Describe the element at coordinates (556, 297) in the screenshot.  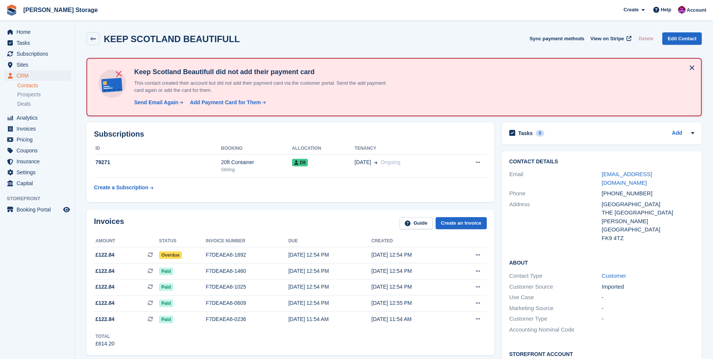
I see `div: Use Case` at that location.